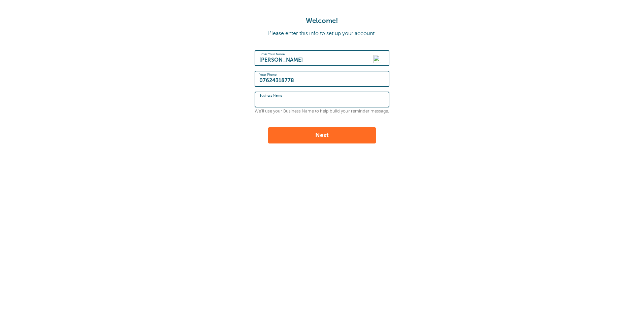  I want to click on button: Next, so click(322, 135).